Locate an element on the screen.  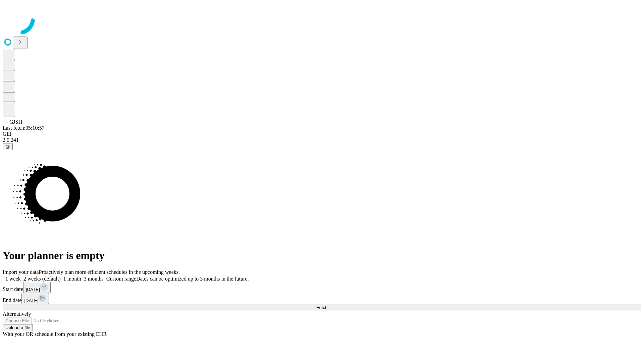
span: Custom range is located at coordinates (121, 279).